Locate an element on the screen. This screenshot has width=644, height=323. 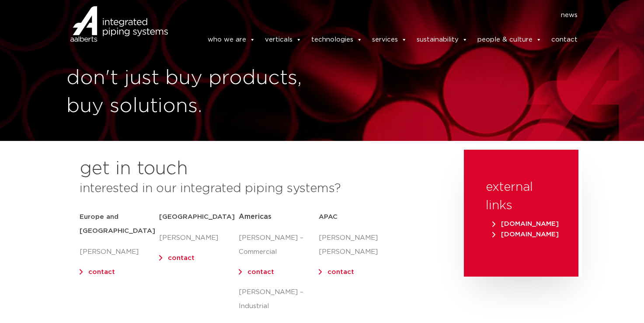
h3: external links is located at coordinates (521, 197).